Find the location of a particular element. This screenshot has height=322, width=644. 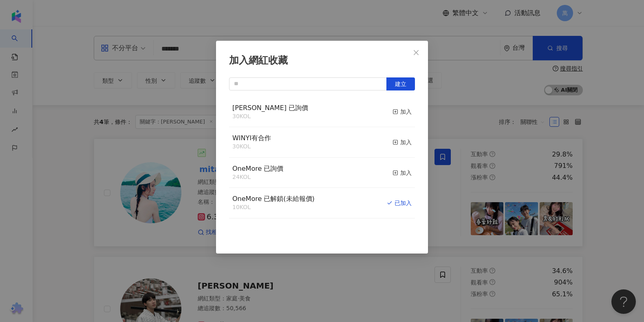

div: 10 KOL is located at coordinates (274, 208).